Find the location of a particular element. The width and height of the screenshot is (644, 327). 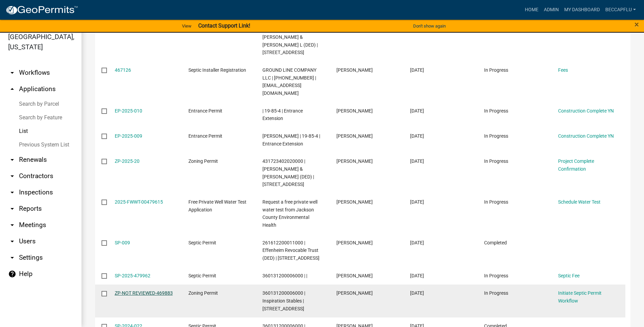

a: 467126 is located at coordinates (123, 70).